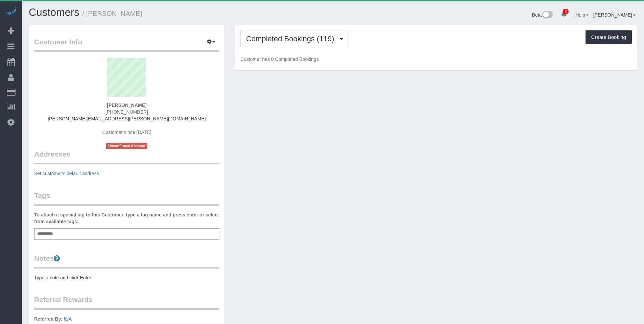 This screenshot has width=644, height=324. I want to click on button: Completed Bookings (119), so click(294, 39).